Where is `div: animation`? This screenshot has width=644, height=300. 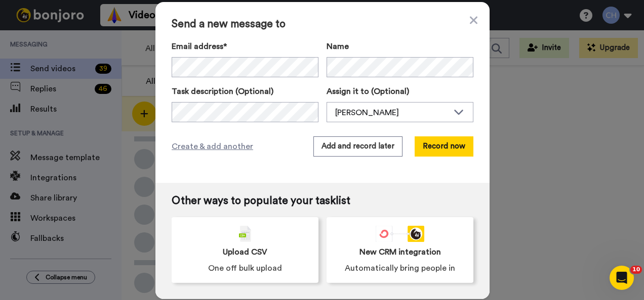 div: animation is located at coordinates (400, 234).